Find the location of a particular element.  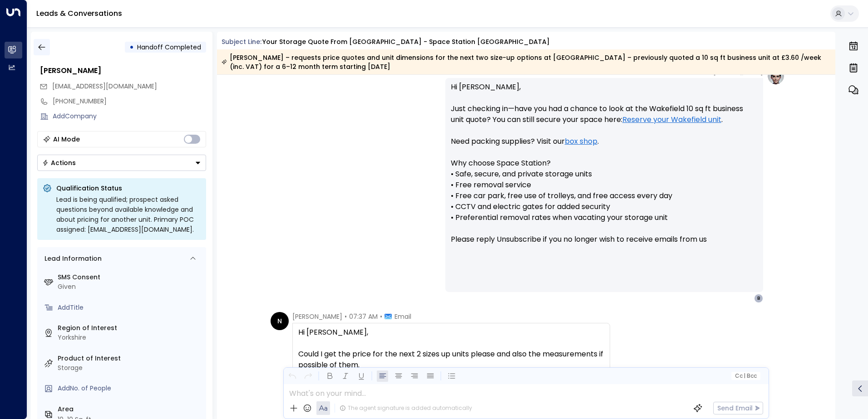

div: AddTitle is located at coordinates (130, 308).